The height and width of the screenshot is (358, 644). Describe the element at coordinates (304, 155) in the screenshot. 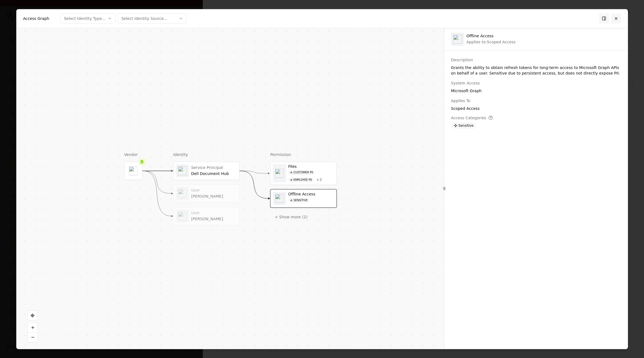

I see `div: Permission` at that location.